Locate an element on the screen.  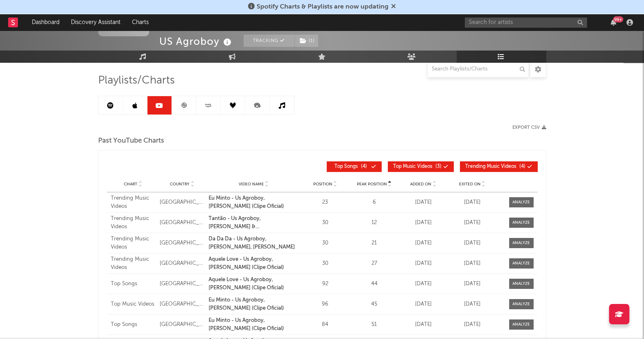
a: Discovery Assistant is located at coordinates (96, 22).